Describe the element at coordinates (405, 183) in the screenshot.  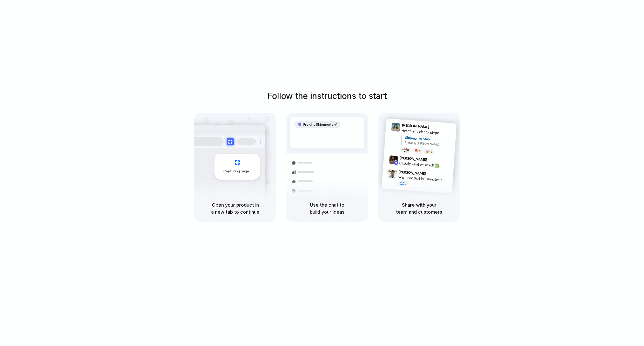
I see `span: 1` at that location.